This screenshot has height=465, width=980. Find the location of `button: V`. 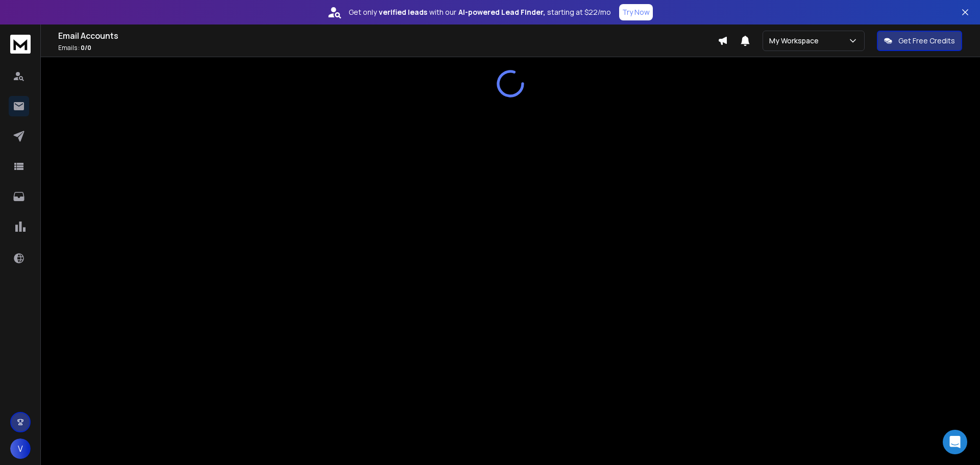

button: V is located at coordinates (21, 449).